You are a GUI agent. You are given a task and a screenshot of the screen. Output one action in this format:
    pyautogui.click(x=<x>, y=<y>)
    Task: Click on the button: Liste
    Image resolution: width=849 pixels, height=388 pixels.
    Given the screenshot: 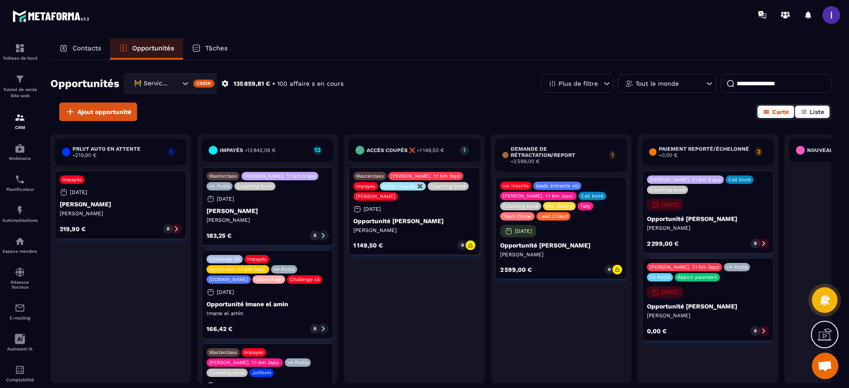 What is the action you would take?
    pyautogui.click(x=812, y=112)
    